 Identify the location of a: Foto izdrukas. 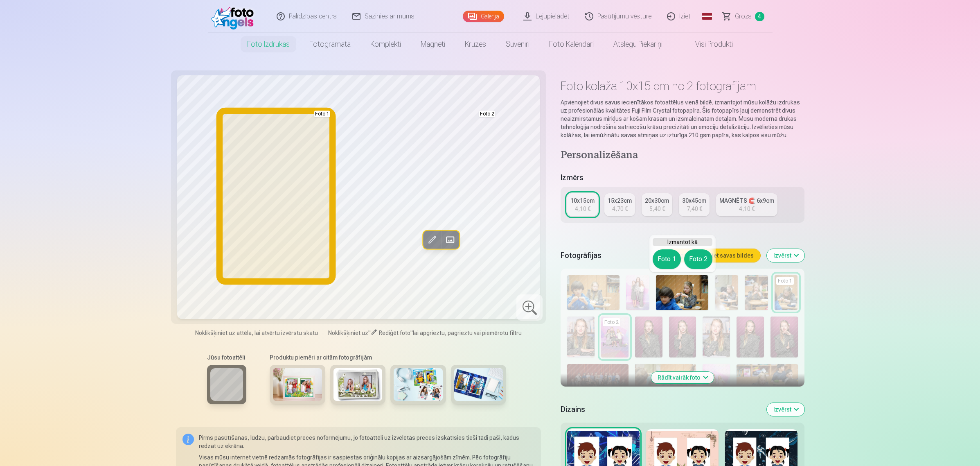
(268, 44).